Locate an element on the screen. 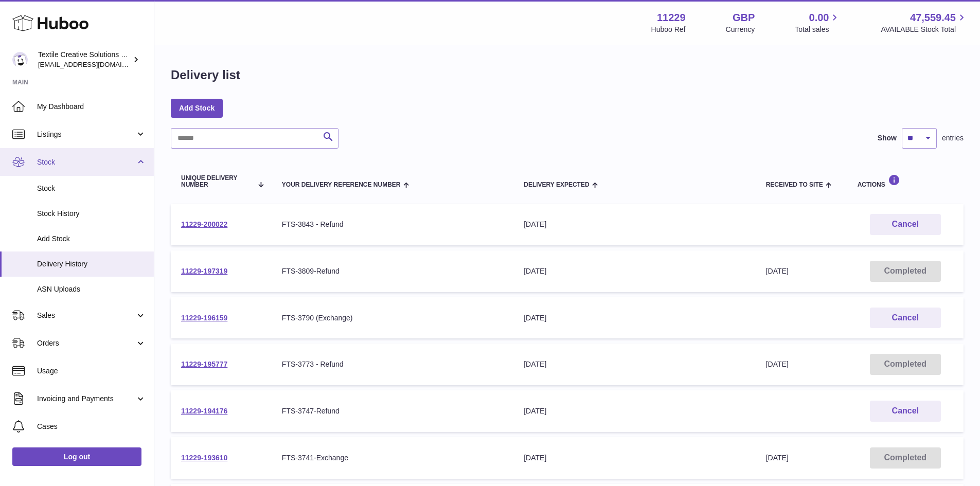  a: 0.00 Total sales is located at coordinates (817, 23).